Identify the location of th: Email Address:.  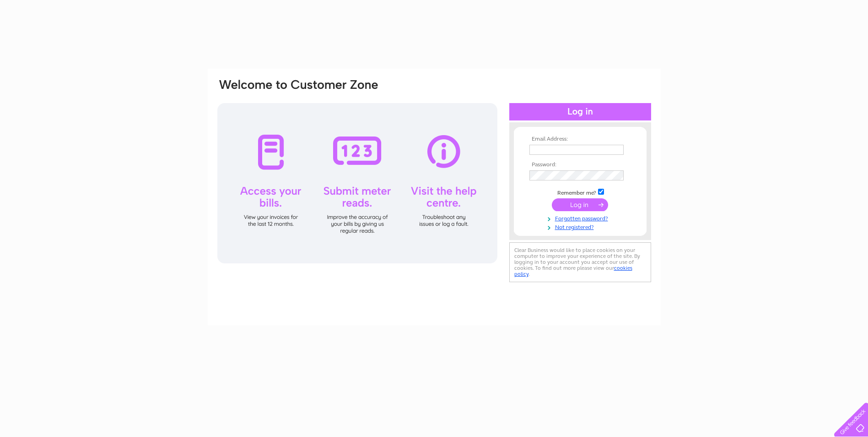
(581, 139).